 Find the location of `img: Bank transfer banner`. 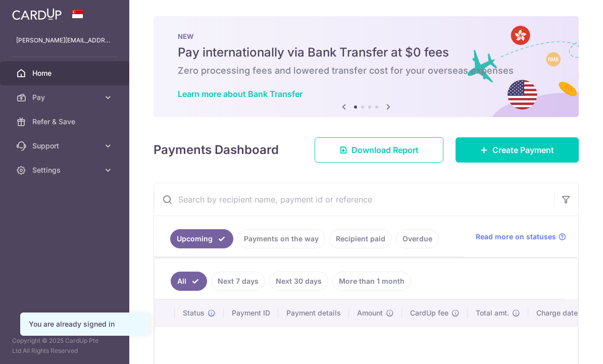

img: Bank transfer banner is located at coordinates (366, 67).